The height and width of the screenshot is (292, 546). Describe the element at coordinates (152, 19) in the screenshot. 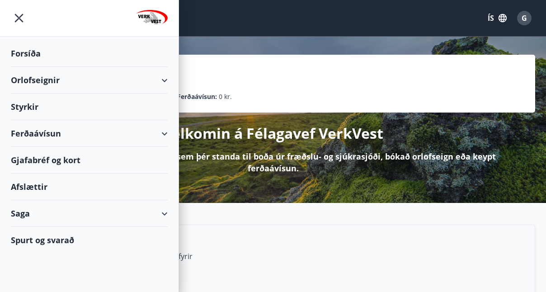

I see `img: union_logo` at that location.